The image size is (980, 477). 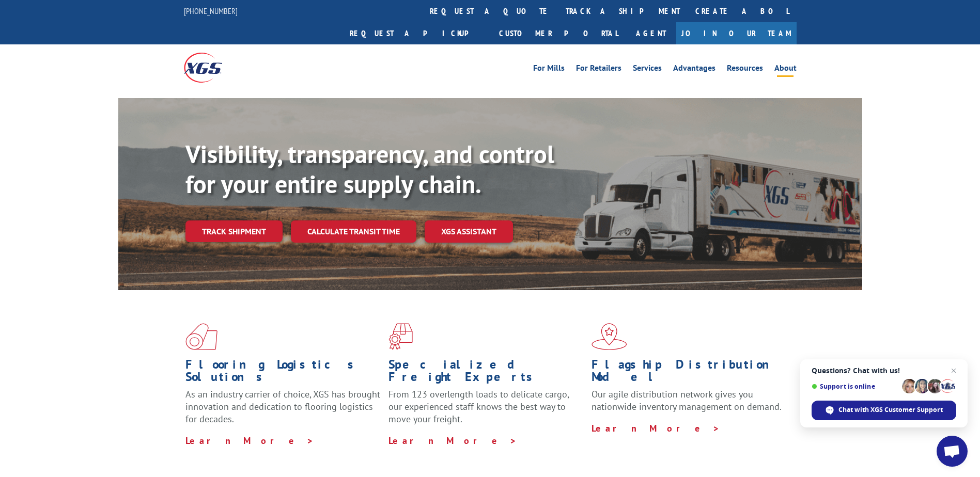 I want to click on span: Questions? Chat with us!, so click(x=884, y=371).